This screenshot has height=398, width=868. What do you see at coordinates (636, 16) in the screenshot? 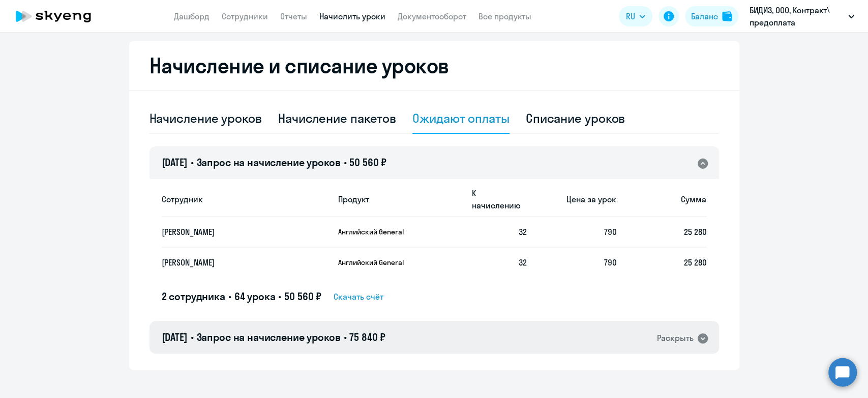
I see `button: RU` at bounding box center [636, 16].